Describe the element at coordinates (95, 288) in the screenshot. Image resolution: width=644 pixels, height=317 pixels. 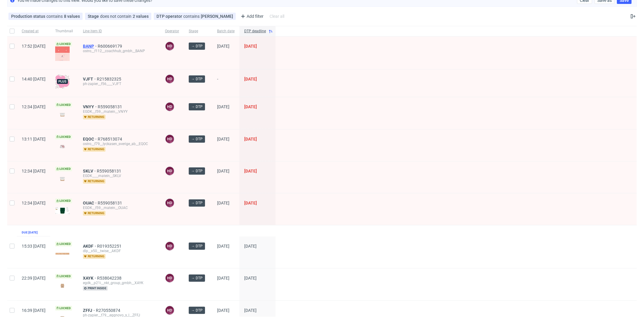
I see `span: print inside` at that location.